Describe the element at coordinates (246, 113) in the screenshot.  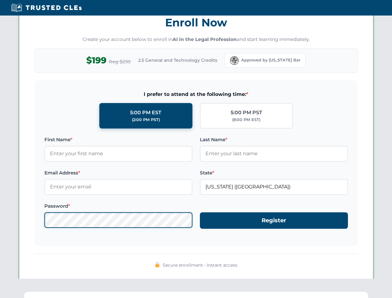
I see `div: 5:00 PM PST` at that location.